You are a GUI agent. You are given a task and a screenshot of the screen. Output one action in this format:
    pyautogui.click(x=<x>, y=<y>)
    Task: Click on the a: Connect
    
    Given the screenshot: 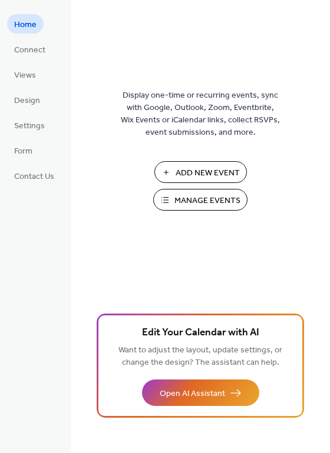 What is the action you would take?
    pyautogui.click(x=29, y=49)
    